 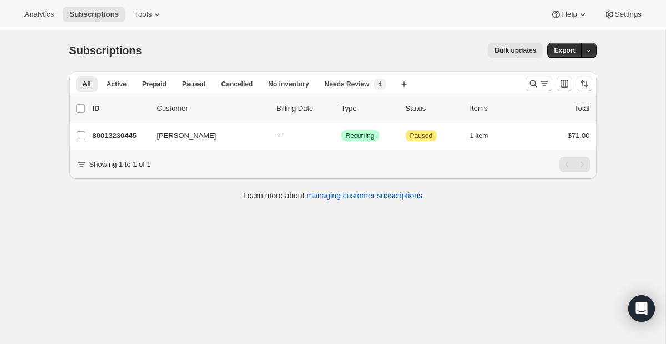 What do you see at coordinates (579, 135) in the screenshot?
I see `span: $71.00` at bounding box center [579, 135].